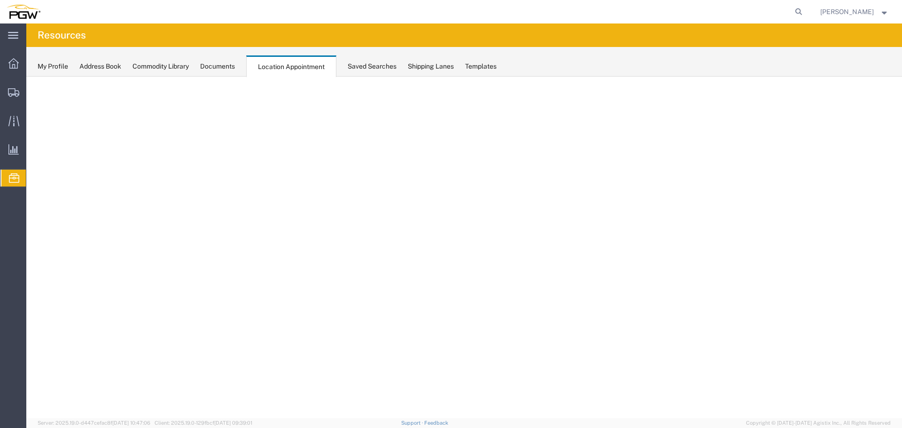 The height and width of the screenshot is (428, 902). I want to click on span: Phillip Thornton, so click(847, 12).